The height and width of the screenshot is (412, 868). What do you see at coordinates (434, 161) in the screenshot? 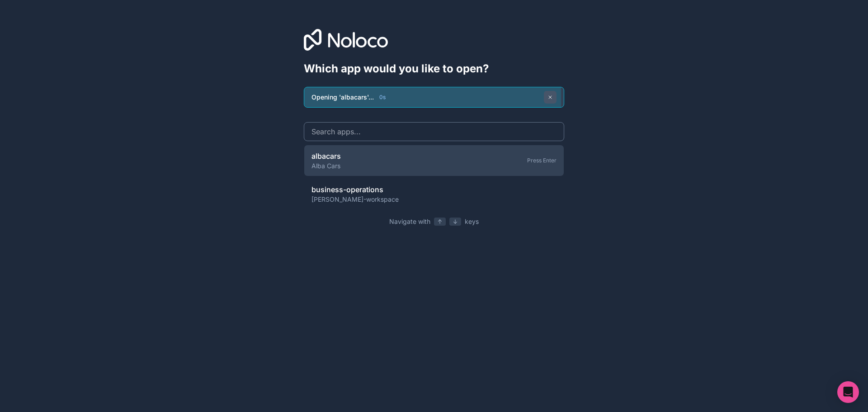
I see `a: albacarsAlba CarsPress Enter` at bounding box center [434, 161].